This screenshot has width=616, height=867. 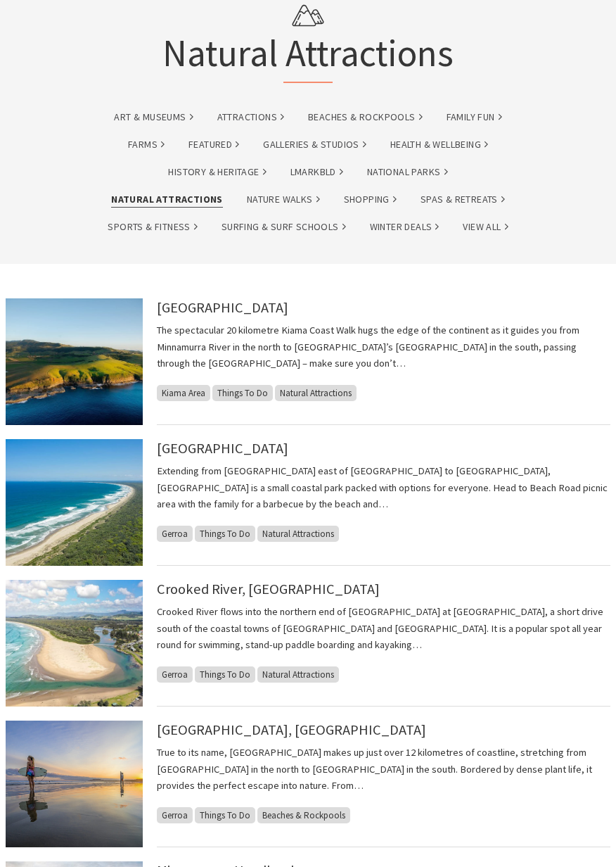 What do you see at coordinates (152, 226) in the screenshot?
I see `a: Sports & Fitness` at bounding box center [152, 226].